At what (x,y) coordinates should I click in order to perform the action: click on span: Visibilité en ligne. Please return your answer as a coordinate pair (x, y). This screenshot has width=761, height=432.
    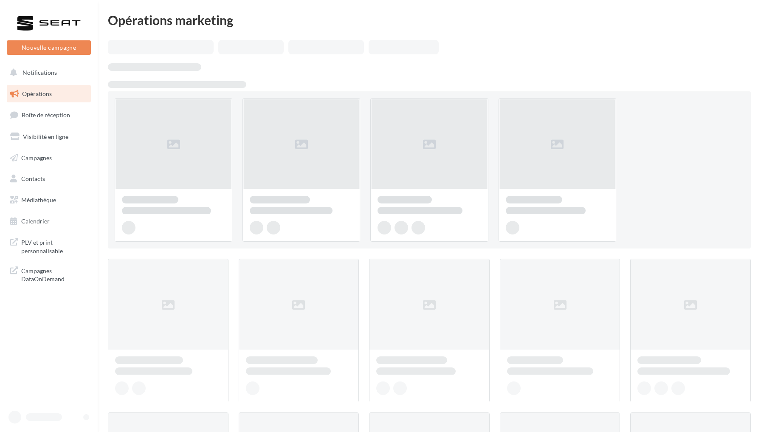
    Looking at the image, I should click on (45, 136).